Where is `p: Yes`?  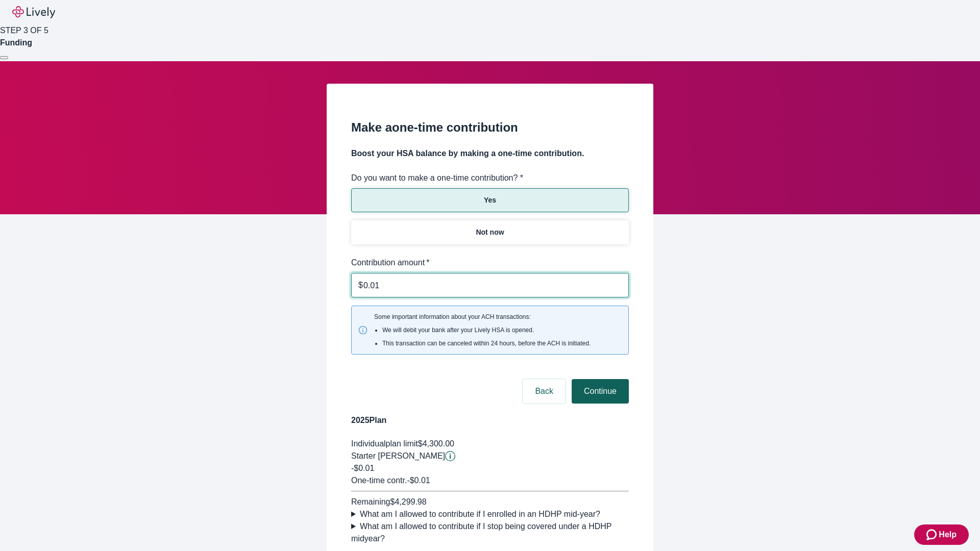
p: Yes is located at coordinates (490, 200).